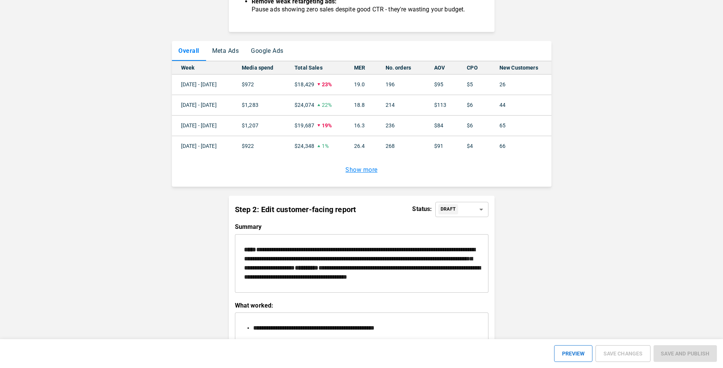 This screenshot has width=723, height=368. I want to click on td: 18.8, so click(361, 105).